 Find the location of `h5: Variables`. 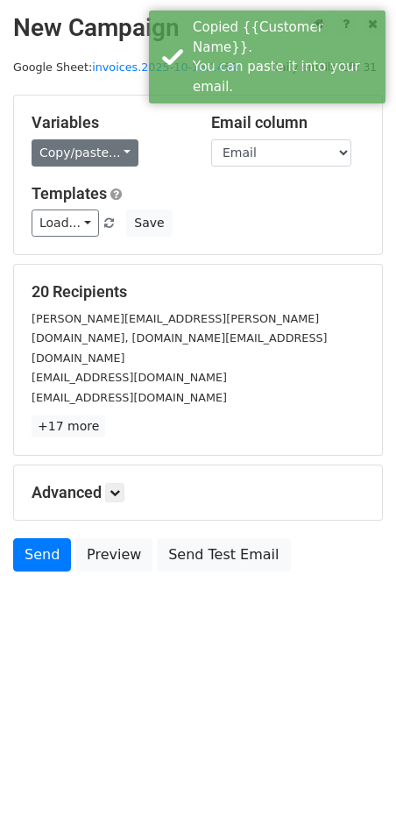

h5: Variables is located at coordinates (108, 123).